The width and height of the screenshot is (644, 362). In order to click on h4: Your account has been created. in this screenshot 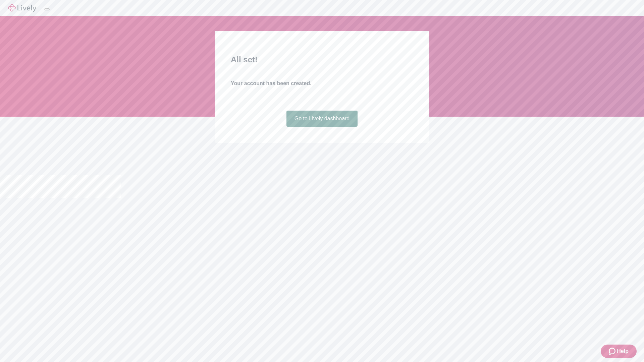, I will do `click(322, 83)`.